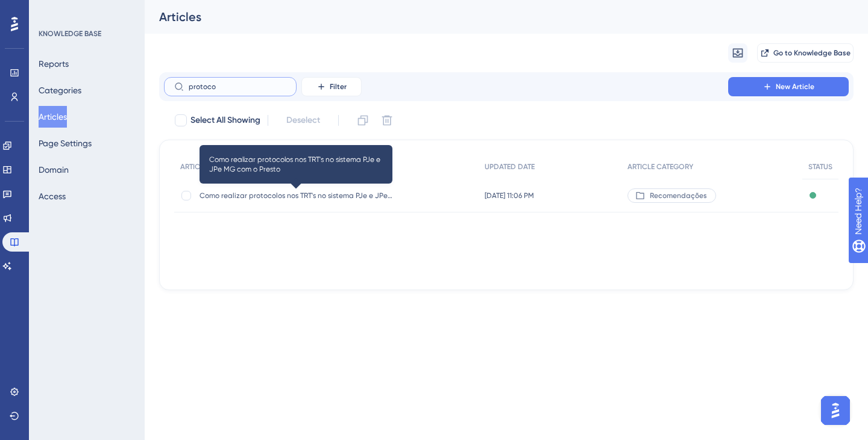  Describe the element at coordinates (491, 17) in the screenshot. I see `div: Articles` at that location.